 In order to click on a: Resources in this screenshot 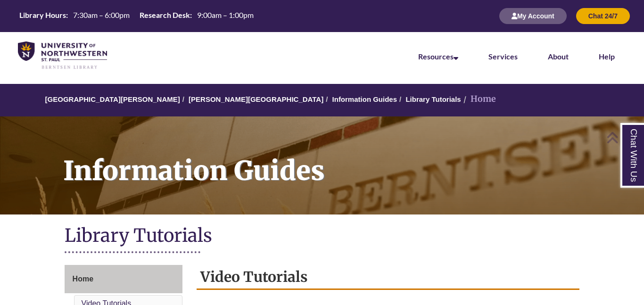, I will do `click(438, 56)`.